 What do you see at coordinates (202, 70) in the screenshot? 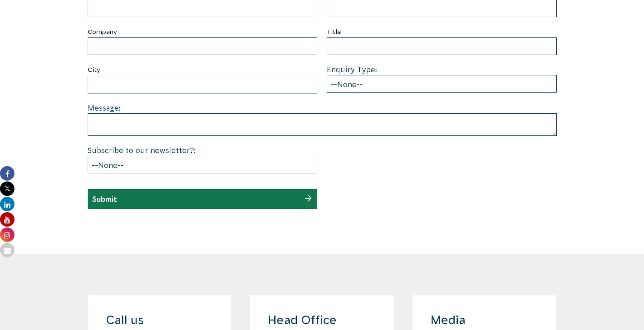
I see `label: City` at bounding box center [202, 70].